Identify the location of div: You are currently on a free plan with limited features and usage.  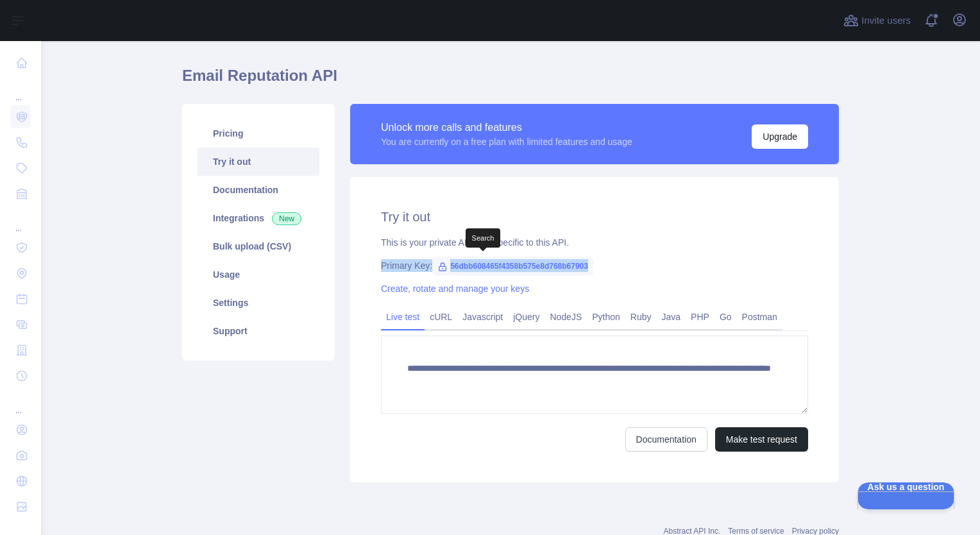
(507, 142).